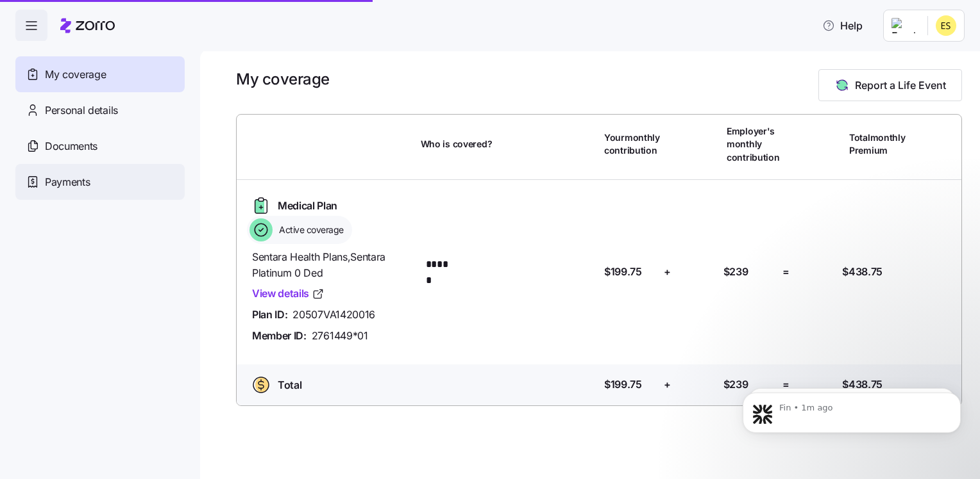 This screenshot has width=980, height=479. Describe the element at coordinates (842, 26) in the screenshot. I see `span: Help` at that location.